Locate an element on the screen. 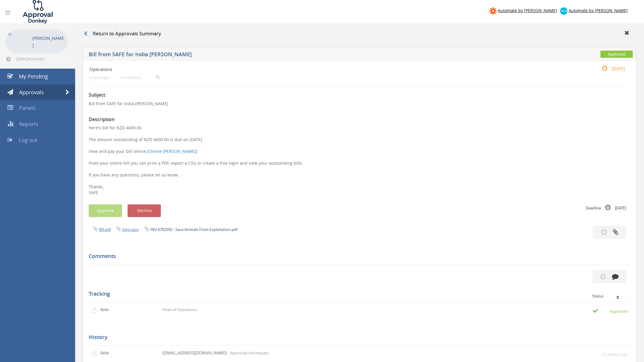  h5: Comments is located at coordinates (357, 257).